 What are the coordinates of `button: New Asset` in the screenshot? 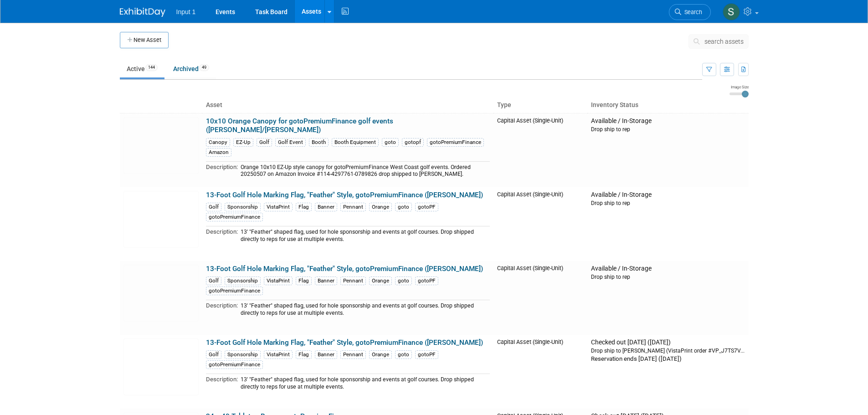 It's located at (144, 40).